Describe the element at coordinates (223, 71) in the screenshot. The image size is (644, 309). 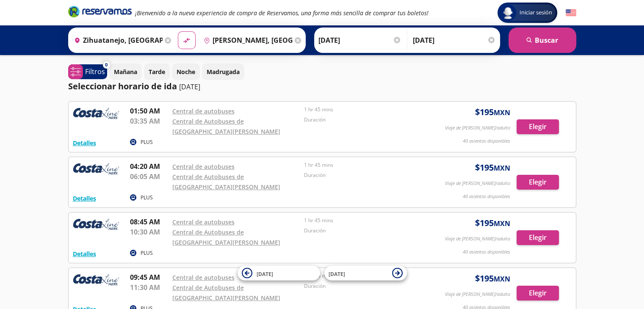
I see `p: Madrugada` at that location.